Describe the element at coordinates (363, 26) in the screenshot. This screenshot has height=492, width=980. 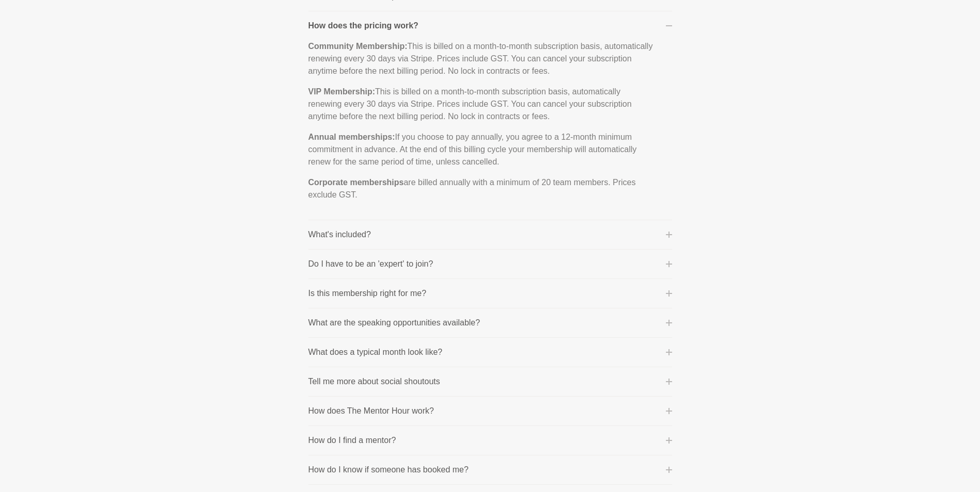
I see `p: How does the pricing work?` at that location.